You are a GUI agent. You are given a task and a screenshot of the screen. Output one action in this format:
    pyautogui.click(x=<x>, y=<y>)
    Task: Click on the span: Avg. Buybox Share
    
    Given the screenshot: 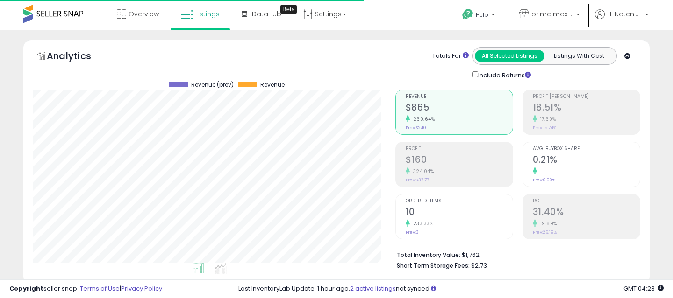 What is the action you would take?
    pyautogui.click(x=586, y=149)
    